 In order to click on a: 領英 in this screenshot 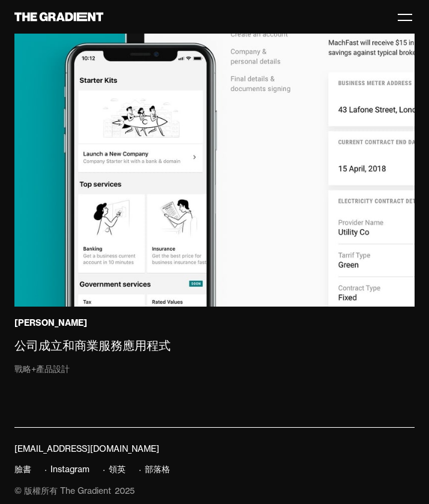, I will do `click(117, 469)`.